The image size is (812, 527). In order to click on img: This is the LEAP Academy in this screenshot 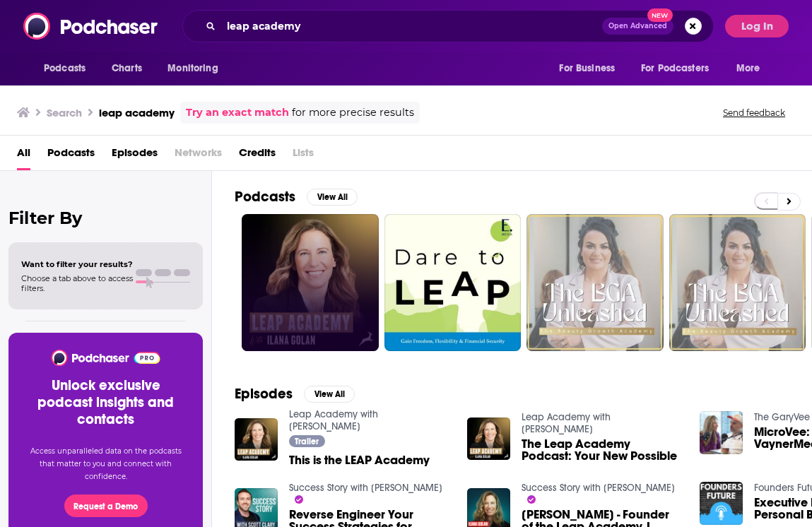, I will do `click(256, 439)`.